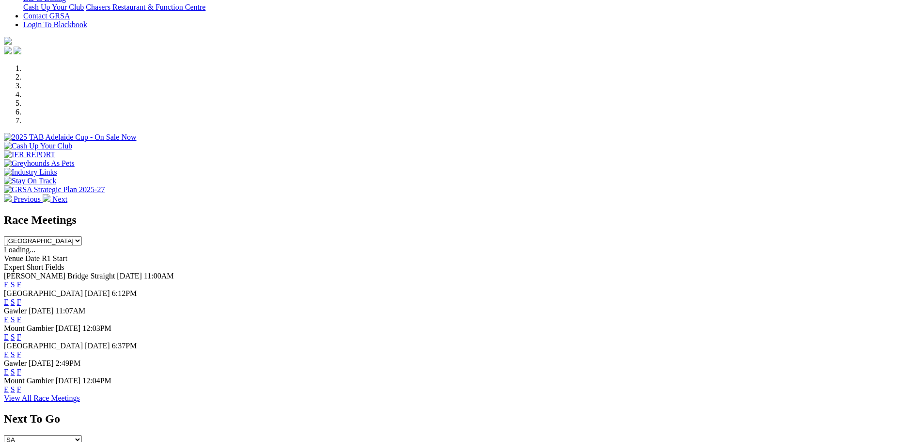 The image size is (923, 442). Describe the element at coordinates (38, 146) in the screenshot. I see `img: Cash Up Your Club` at that location.